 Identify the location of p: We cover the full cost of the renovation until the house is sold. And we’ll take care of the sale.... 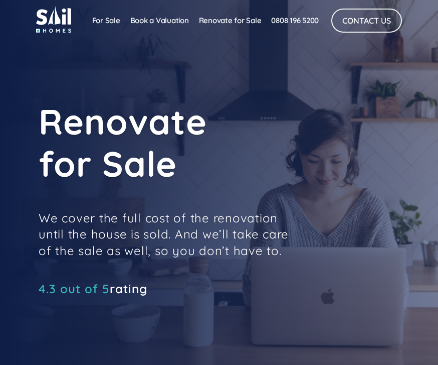
(164, 234).